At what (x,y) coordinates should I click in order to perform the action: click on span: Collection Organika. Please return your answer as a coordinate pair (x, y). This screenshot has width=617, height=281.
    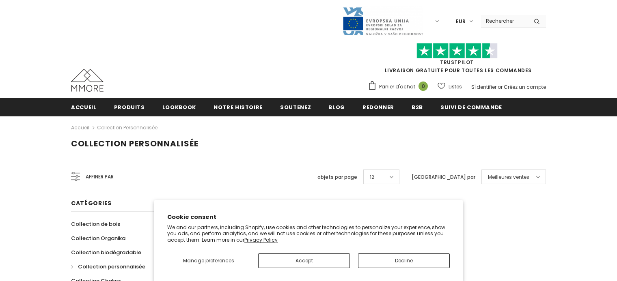
    Looking at the image, I should click on (98, 238).